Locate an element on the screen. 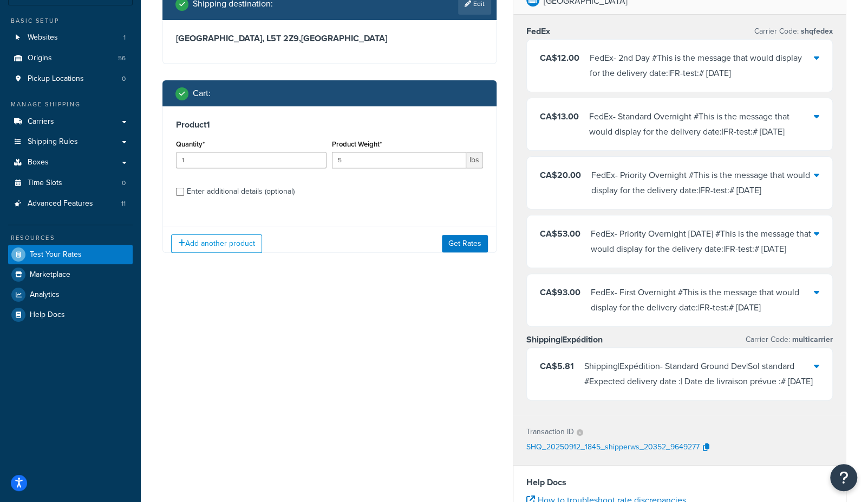  li: Boxes is located at coordinates (70, 162).